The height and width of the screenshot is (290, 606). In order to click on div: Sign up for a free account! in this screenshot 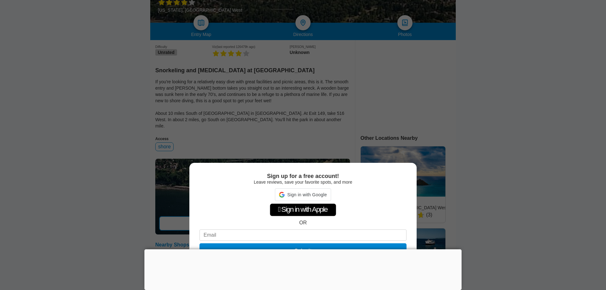, I will do `click(303, 176)`.